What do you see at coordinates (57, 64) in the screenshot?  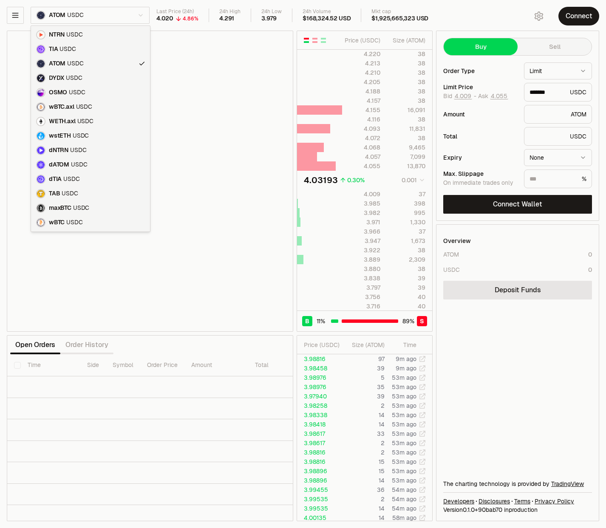 I see `span: ATOM` at bounding box center [57, 64].